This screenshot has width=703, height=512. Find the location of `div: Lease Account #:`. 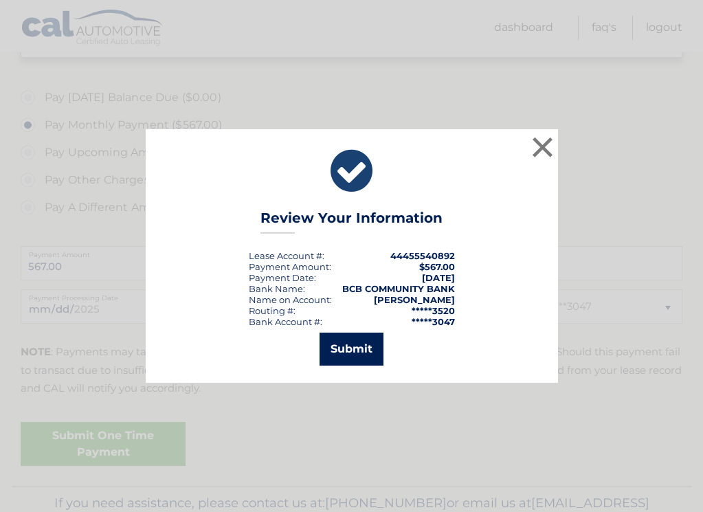

div: Lease Account #: is located at coordinates (287, 256).